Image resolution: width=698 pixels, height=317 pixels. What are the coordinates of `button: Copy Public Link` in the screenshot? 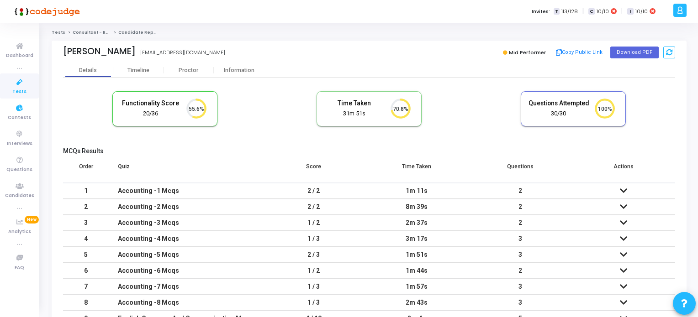 It's located at (579, 53).